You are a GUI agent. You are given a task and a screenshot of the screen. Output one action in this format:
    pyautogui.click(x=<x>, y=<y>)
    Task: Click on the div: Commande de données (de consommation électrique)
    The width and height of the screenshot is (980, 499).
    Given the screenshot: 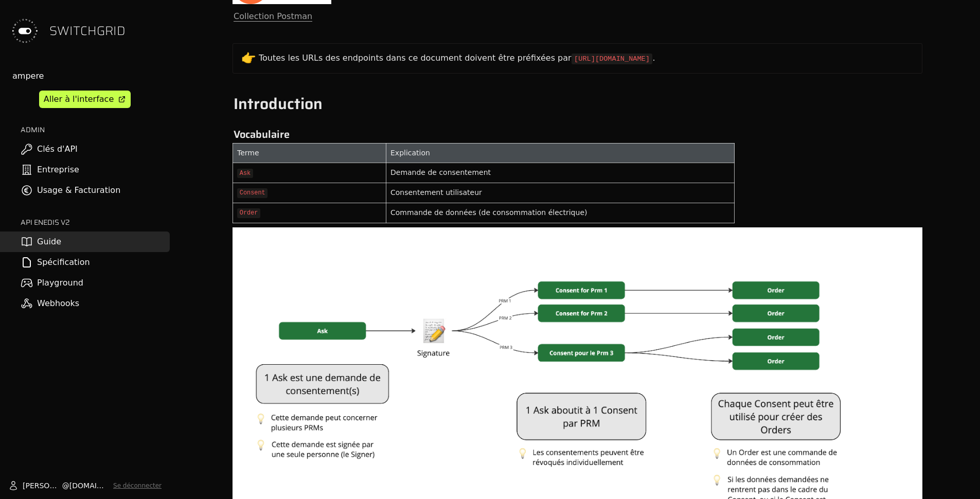 What is the action you would take?
    pyautogui.click(x=560, y=213)
    